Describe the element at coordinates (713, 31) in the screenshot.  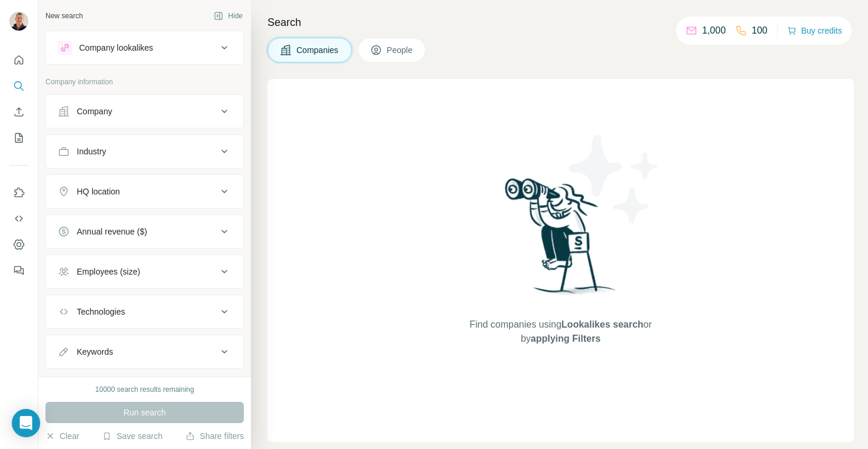
I see `p: 1,000` at that location.